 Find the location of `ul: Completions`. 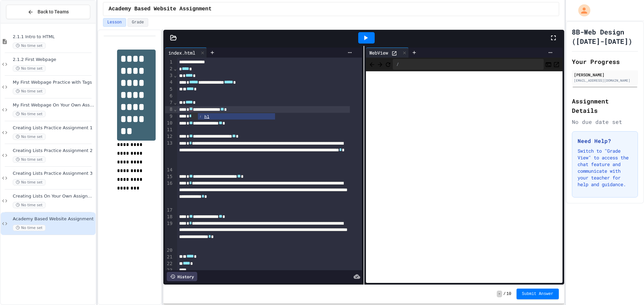

ul: Completions is located at coordinates (233, 116).